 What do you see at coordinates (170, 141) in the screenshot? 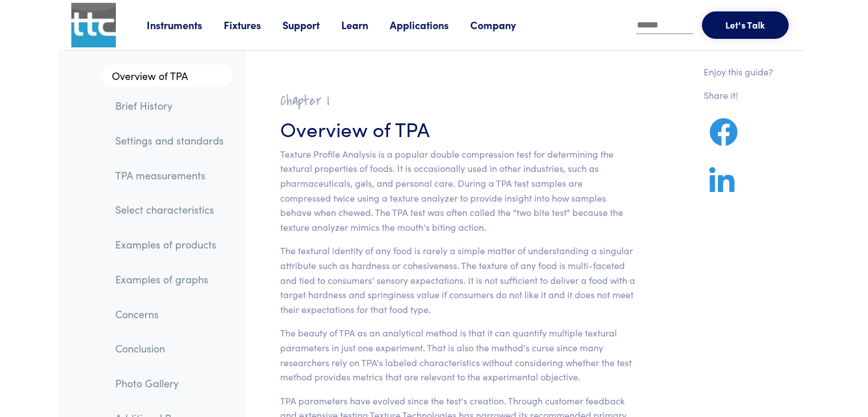
I see `a: Settings and standards` at bounding box center [170, 141].